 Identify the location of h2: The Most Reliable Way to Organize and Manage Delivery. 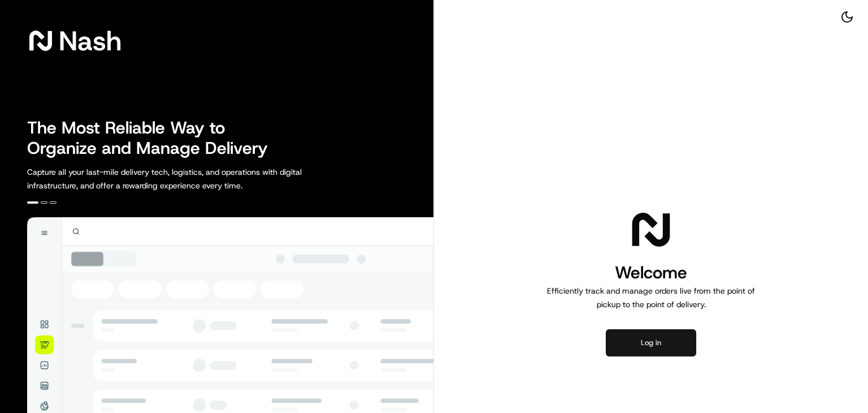
(154, 138).